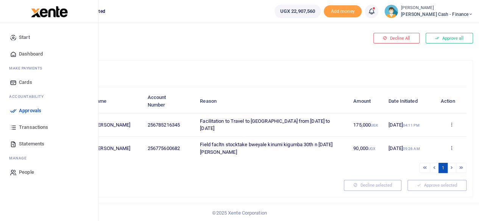 This screenshot has height=221, width=479. I want to click on td: 90,000, so click(366, 148).